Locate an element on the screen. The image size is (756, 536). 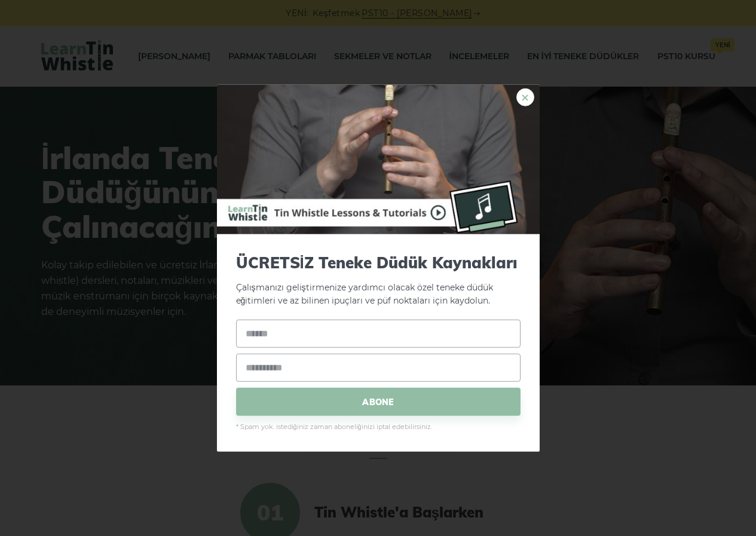
font: ÜCRETSİZ Teneke Düdük Kaynakları is located at coordinates (376, 262).